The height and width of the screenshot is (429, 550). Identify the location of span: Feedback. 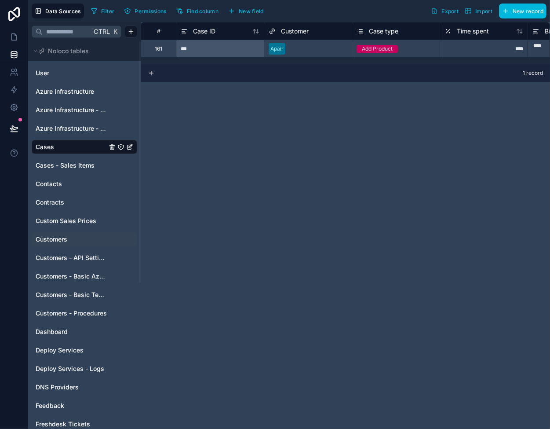
(50, 405).